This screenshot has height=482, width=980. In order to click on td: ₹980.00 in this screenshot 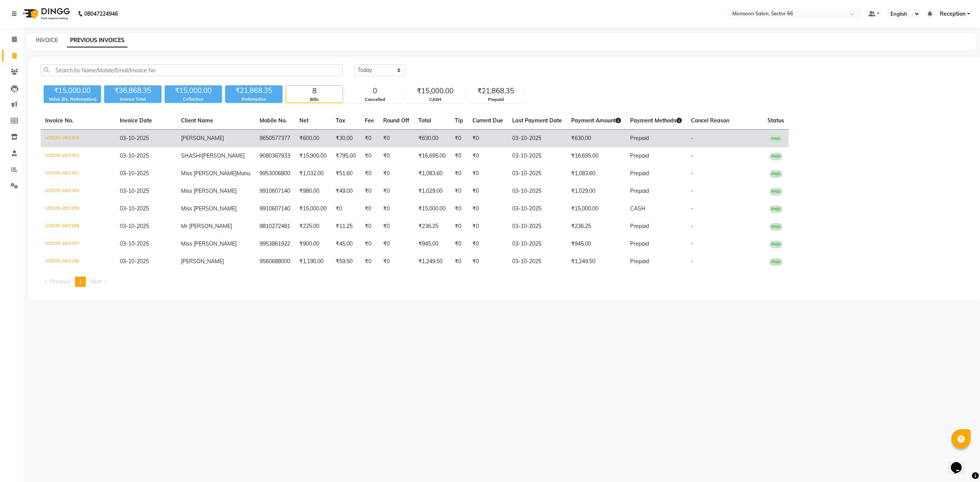, I will do `click(312, 191)`.